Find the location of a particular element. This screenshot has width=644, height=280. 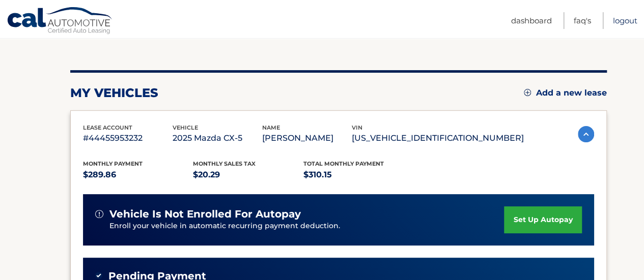

a: Cal Automotive is located at coordinates (60, 22).